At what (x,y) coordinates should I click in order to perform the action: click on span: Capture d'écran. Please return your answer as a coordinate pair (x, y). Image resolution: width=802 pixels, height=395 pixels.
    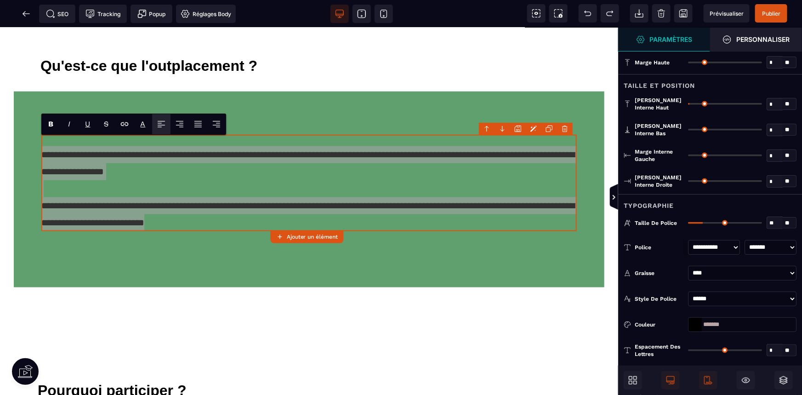
    Looking at the image, I should click on (558, 13).